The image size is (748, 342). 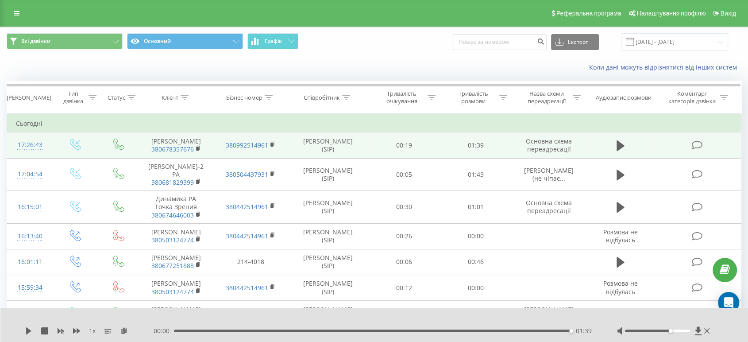 I want to click on a: 380677251888, so click(x=173, y=265).